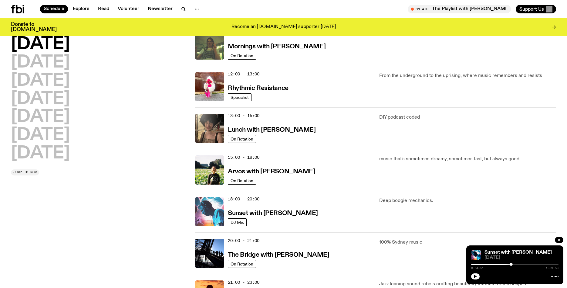 The image size is (567, 288). What do you see at coordinates (536, 9) in the screenshot?
I see `button: Support Us` at bounding box center [536, 9].